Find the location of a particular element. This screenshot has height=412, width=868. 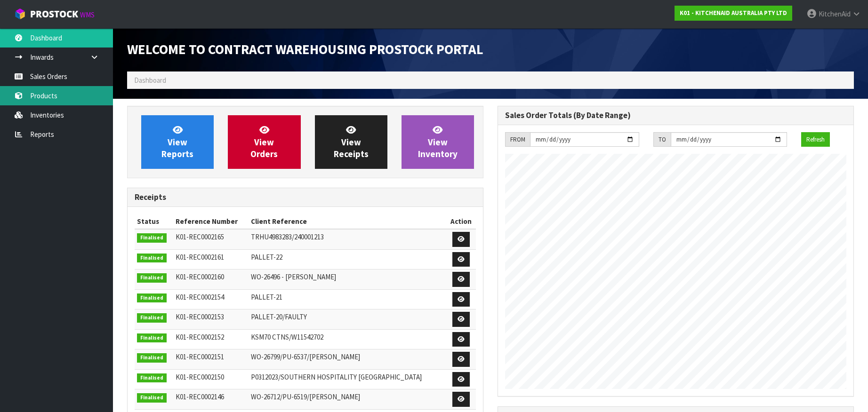

th: Client Reference is located at coordinates (347, 222).